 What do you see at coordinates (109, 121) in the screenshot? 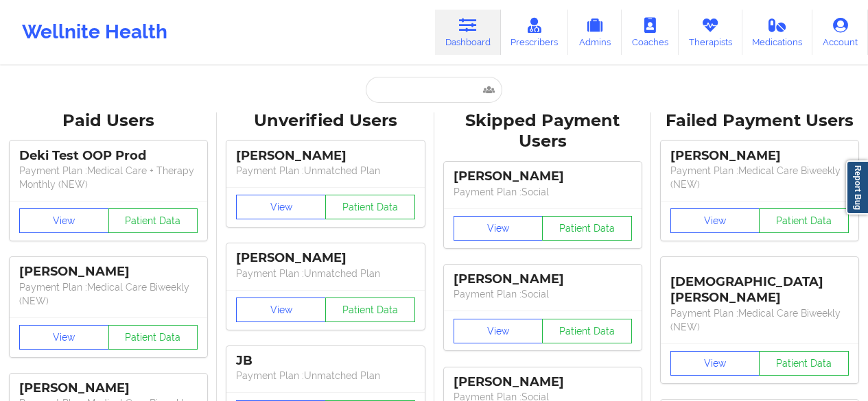
I see `div: Paid Users` at bounding box center [109, 121].